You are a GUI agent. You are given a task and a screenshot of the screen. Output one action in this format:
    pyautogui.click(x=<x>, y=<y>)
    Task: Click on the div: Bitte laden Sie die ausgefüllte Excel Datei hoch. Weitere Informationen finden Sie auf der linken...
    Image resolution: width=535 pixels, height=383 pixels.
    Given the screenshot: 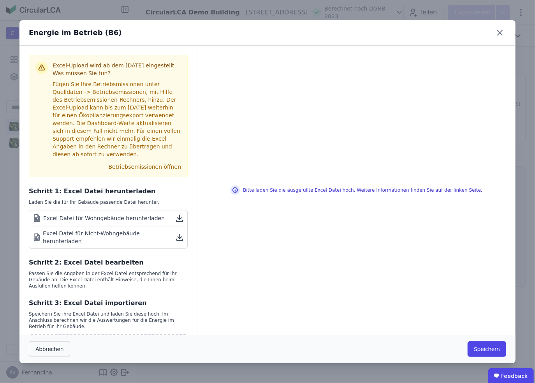 What is the action you would take?
    pyautogui.click(x=357, y=190)
    